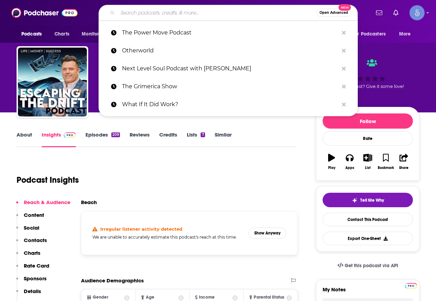 Image resolution: width=436 pixels, height=301 pixels. What do you see at coordinates (350, 168) in the screenshot?
I see `div: Apps` at bounding box center [350, 168].